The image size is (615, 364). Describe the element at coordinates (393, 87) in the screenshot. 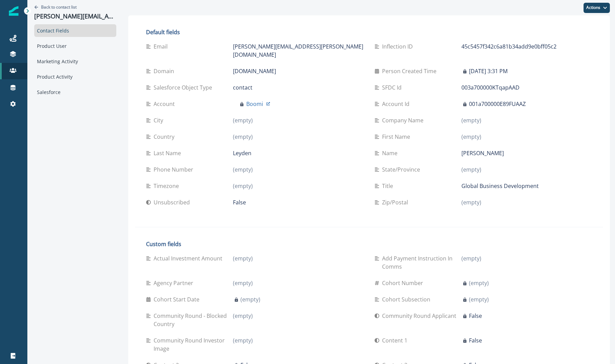

I see `p: SFDC Id` at that location.